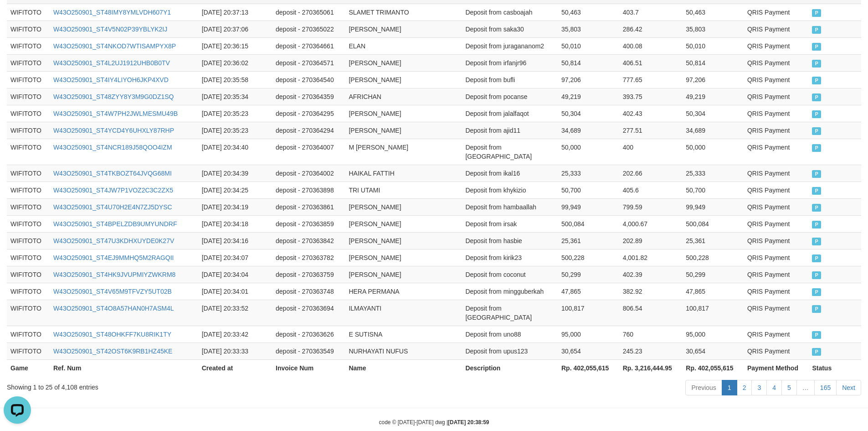  I want to click on td: E SUTISNA, so click(403, 334).